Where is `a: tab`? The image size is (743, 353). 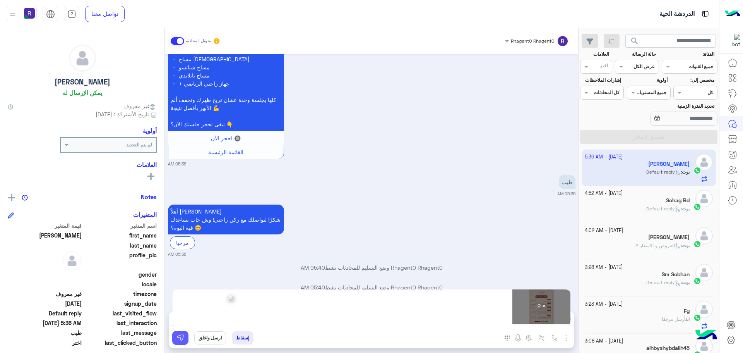
a: tab is located at coordinates (72, 14).